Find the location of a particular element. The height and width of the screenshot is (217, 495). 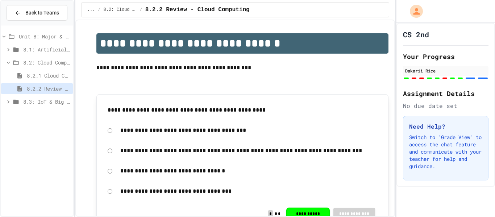

div: Dakarii Rice is located at coordinates (446, 71).